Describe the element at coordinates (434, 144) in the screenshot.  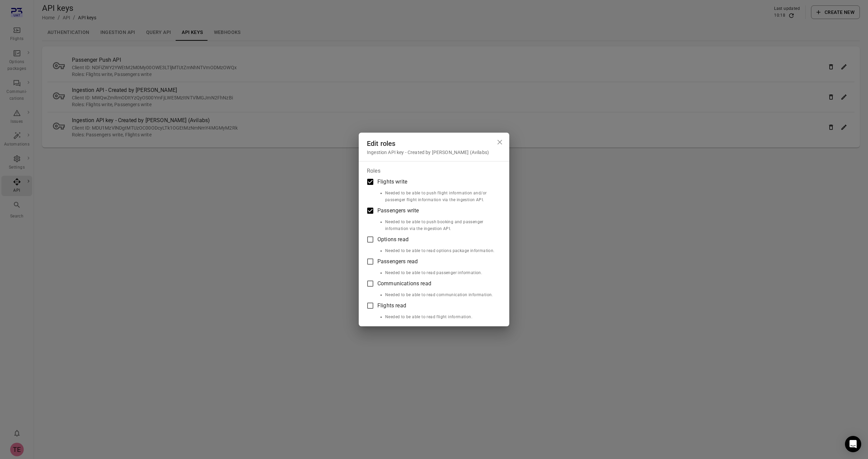
I see `div: Edit roles` at that location.